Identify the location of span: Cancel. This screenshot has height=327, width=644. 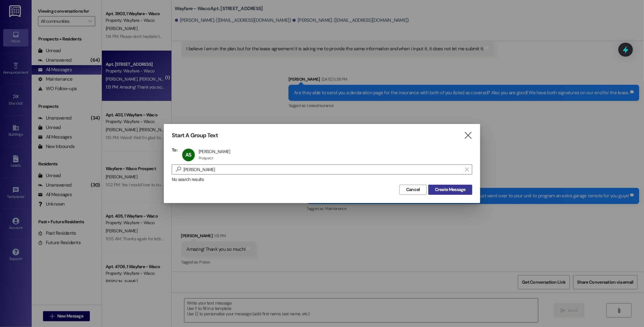
(413, 189).